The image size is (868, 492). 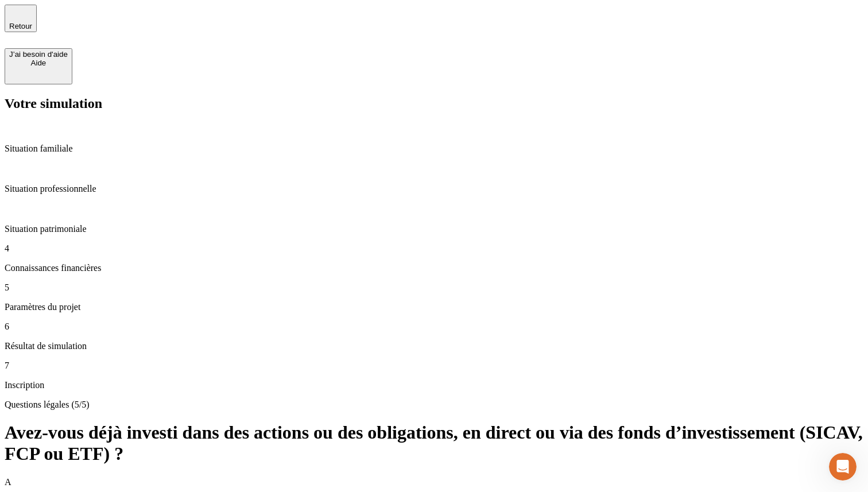 What do you see at coordinates (434, 405) in the screenshot?
I see `p: Questions légales (5/5)` at bounding box center [434, 405].